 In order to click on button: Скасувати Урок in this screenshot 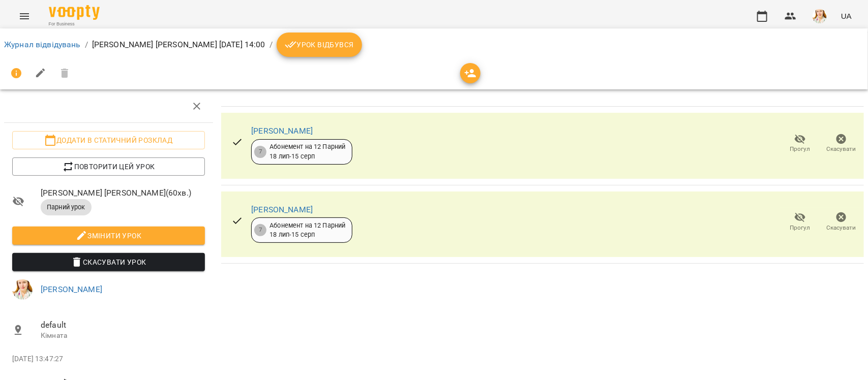, I will do `click(108, 263)`.